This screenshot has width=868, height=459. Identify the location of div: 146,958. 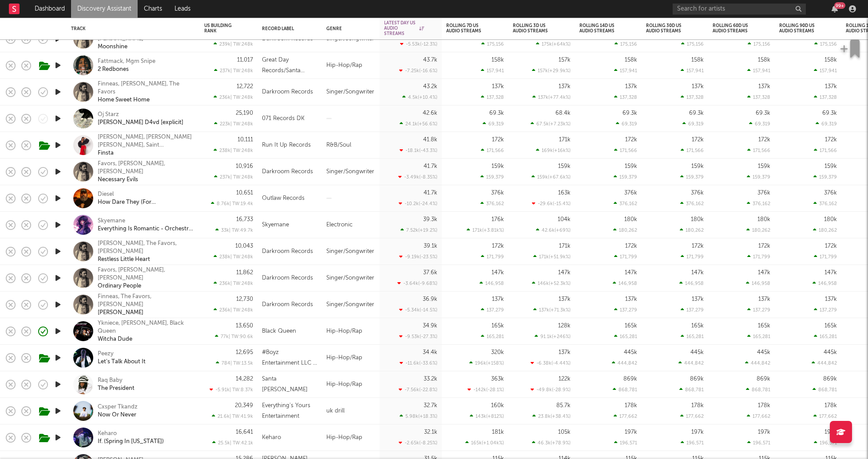
(625, 284).